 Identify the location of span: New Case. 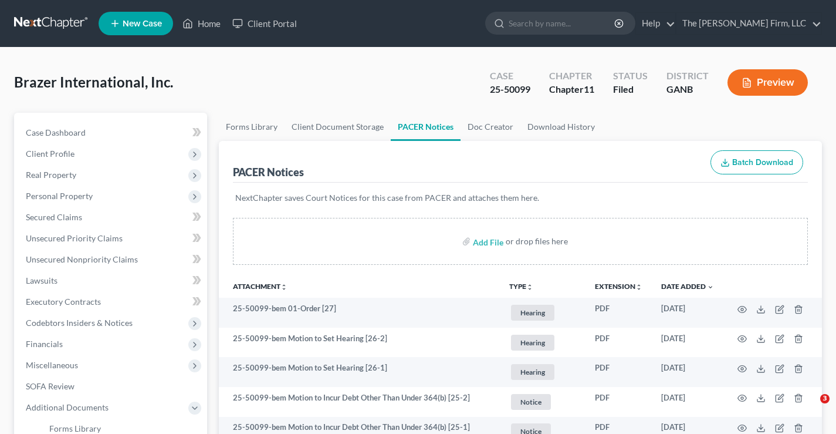
(142, 23).